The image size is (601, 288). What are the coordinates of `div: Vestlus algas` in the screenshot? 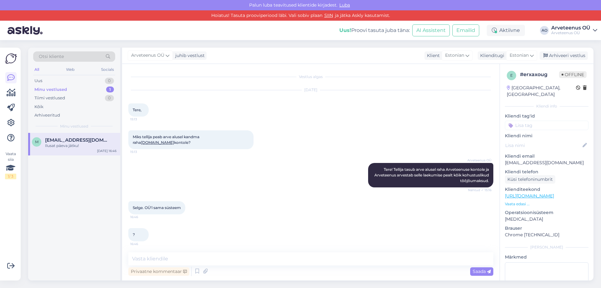 It's located at (311, 77).